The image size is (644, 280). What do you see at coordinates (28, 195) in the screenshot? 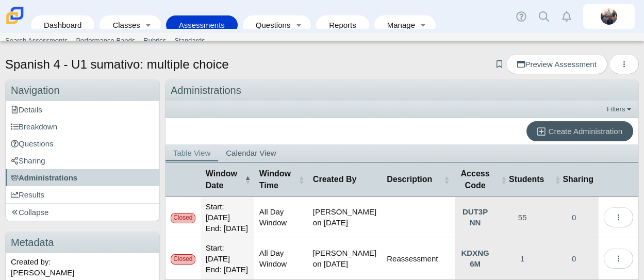
I see `span: Results` at bounding box center [28, 195].